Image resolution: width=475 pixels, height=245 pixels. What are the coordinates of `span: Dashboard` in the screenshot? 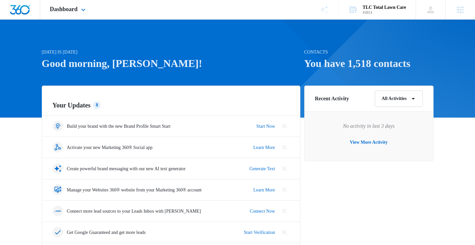 It's located at (64, 9).